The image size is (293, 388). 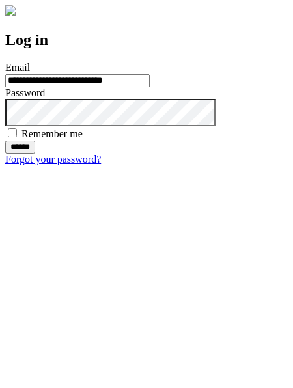 I want to click on a: Forgot your password?, so click(x=53, y=159).